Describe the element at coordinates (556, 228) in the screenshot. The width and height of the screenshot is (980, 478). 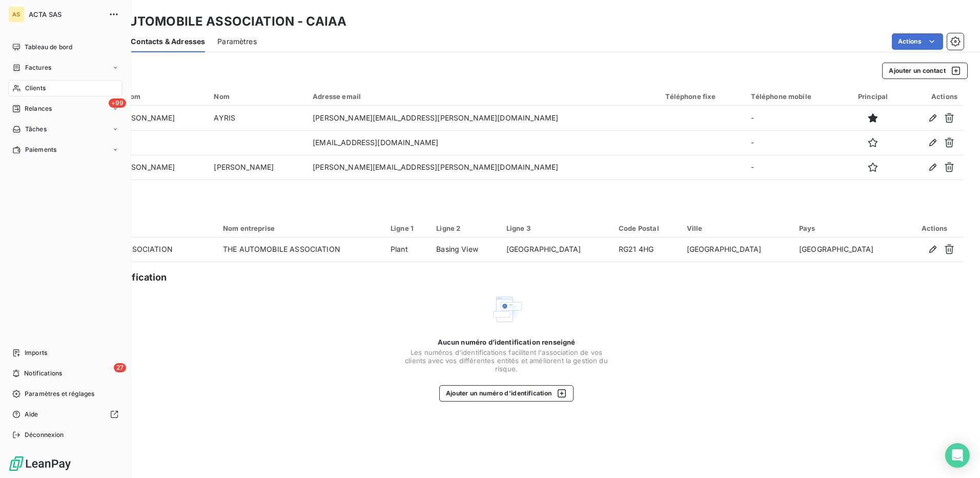
I see `div: Ligne 3` at that location.